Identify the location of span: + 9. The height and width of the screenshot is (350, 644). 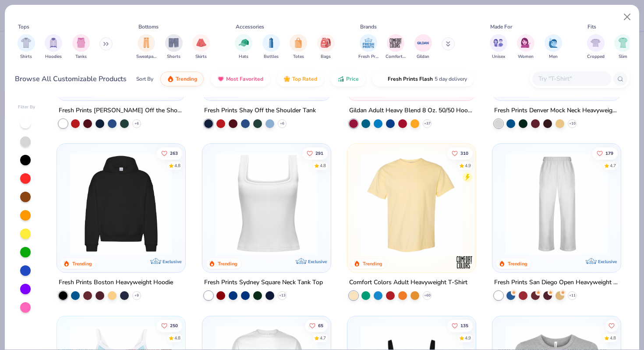
(137, 296).